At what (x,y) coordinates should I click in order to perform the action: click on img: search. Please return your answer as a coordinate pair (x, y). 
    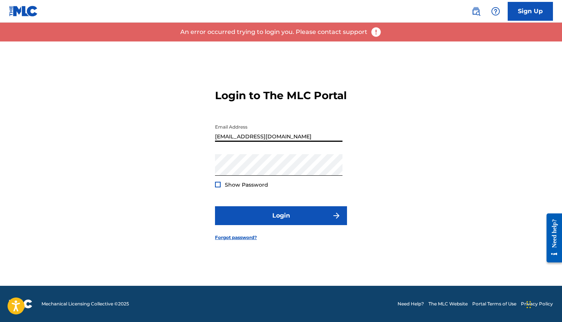
    Looking at the image, I should click on (476, 11).